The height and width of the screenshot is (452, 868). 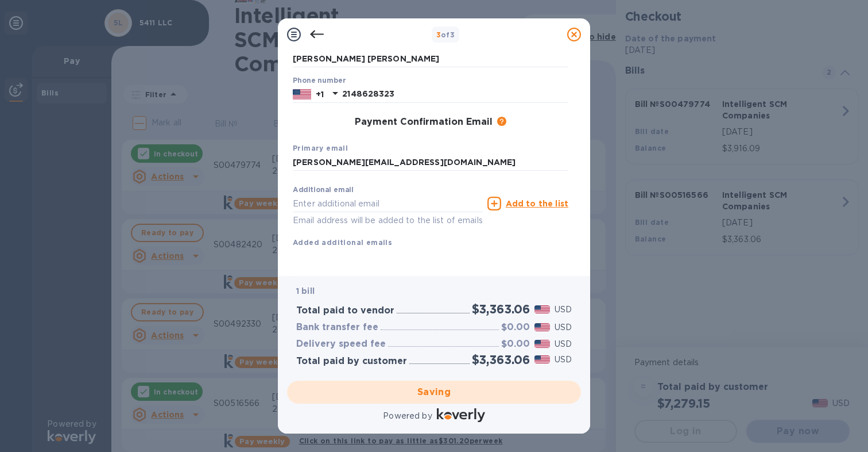 I want to click on h3: Total paid by customer, so click(x=352, y=361).